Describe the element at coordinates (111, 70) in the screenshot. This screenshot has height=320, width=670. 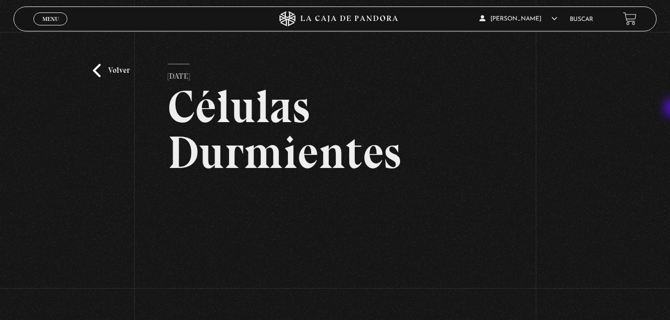
I see `a: Volver` at that location.